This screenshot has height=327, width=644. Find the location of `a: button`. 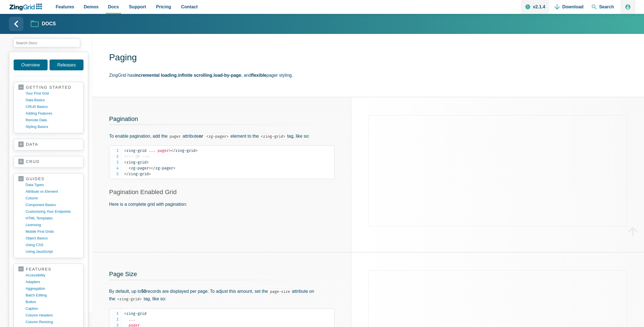

a: button is located at coordinates (52, 302).